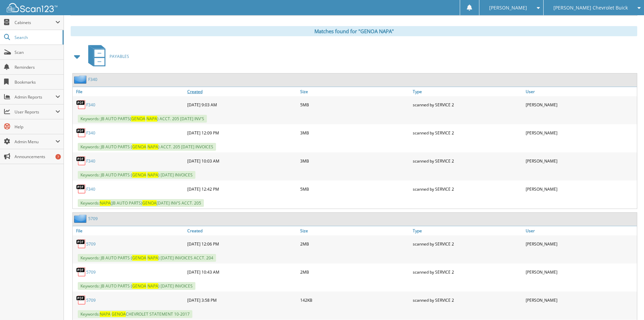 The image size is (644, 320). I want to click on span: Help, so click(37, 127).